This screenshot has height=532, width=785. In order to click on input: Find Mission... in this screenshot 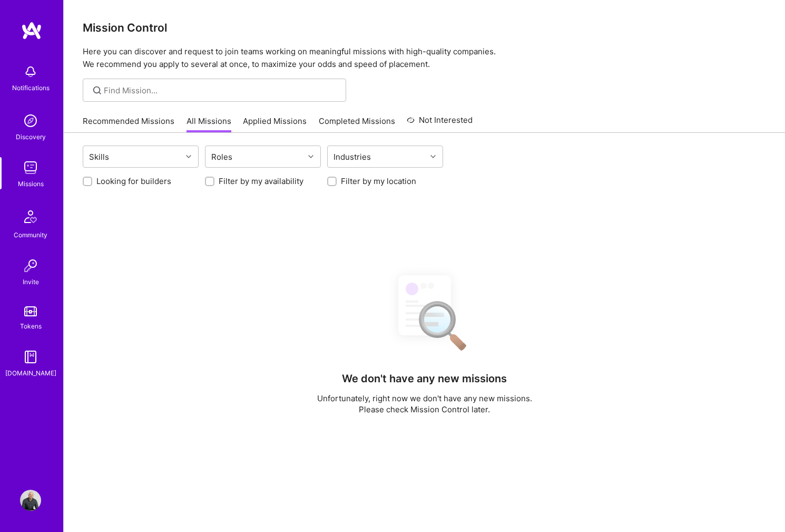, I will do `click(221, 90)`.